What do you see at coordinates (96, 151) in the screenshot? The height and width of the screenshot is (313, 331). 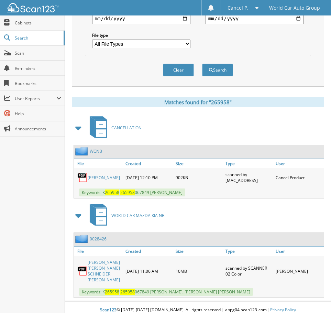 I see `a: WCNB` at bounding box center [96, 151].